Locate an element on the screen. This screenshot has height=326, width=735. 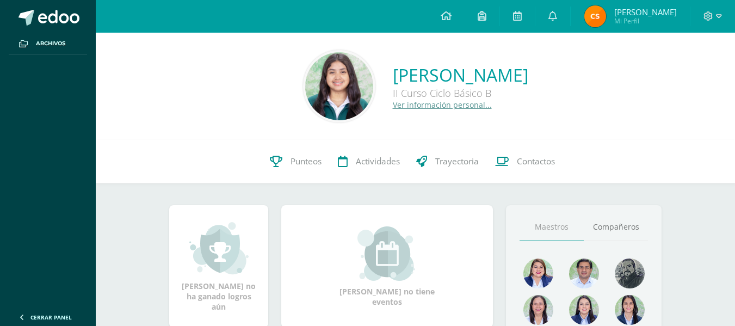
img: 78f4197572b4db04b380d46154379998.png is located at coordinates (538, 309).